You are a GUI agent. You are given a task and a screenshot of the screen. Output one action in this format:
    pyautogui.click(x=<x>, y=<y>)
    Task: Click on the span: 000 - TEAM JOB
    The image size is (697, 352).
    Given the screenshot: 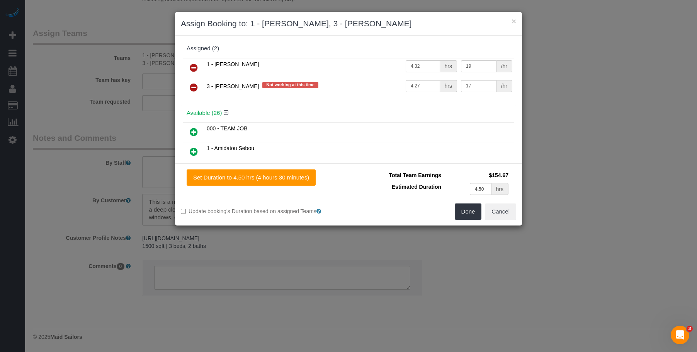 What is the action you would take?
    pyautogui.click(x=227, y=128)
    